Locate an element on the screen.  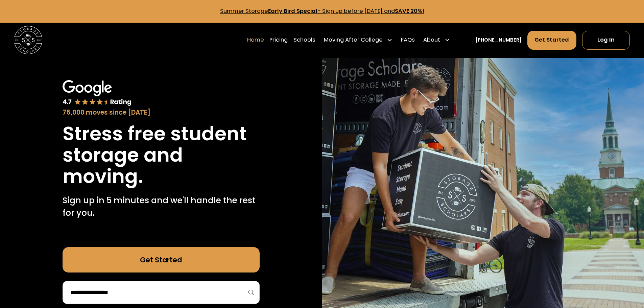
a: Log In is located at coordinates (606, 40).